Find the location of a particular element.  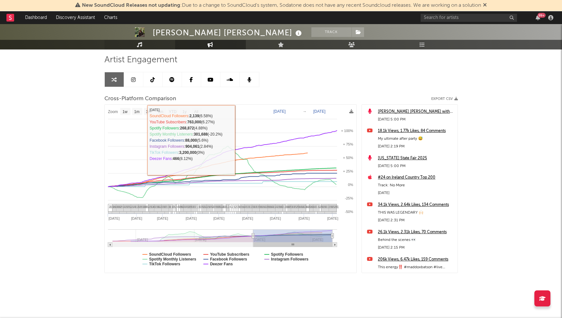

text: YTD is located at coordinates (173, 112).